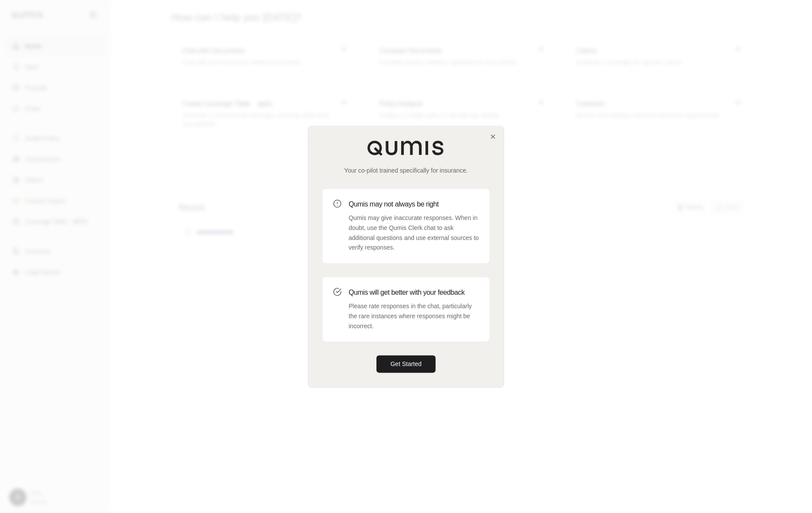 The height and width of the screenshot is (513, 812). I want to click on button: Get Started, so click(406, 364).